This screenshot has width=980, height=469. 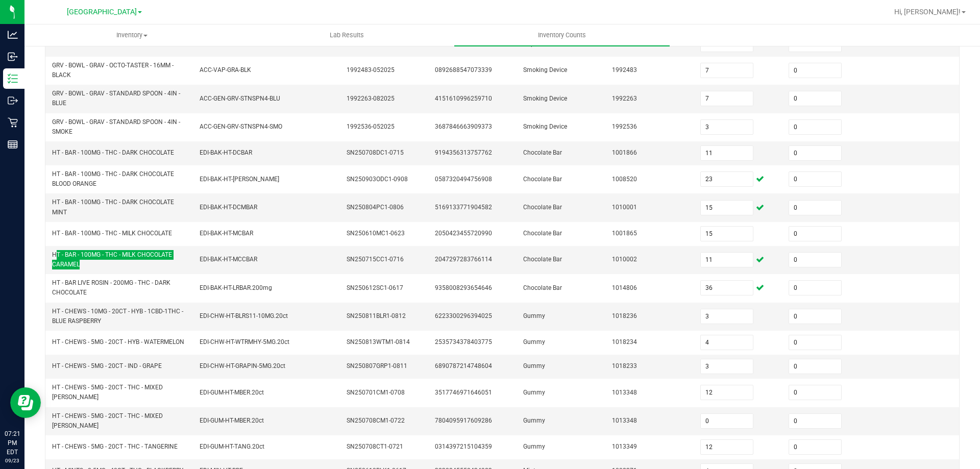 I want to click on span: Lab Results, so click(x=347, y=35).